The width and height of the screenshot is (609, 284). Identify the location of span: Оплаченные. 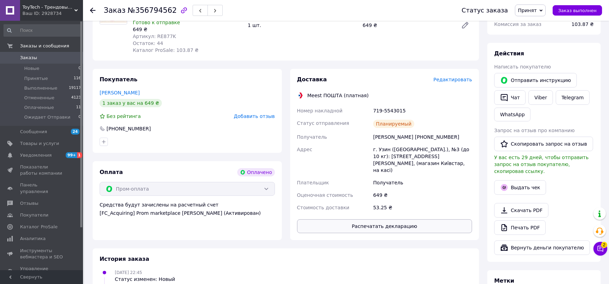
(39, 108).